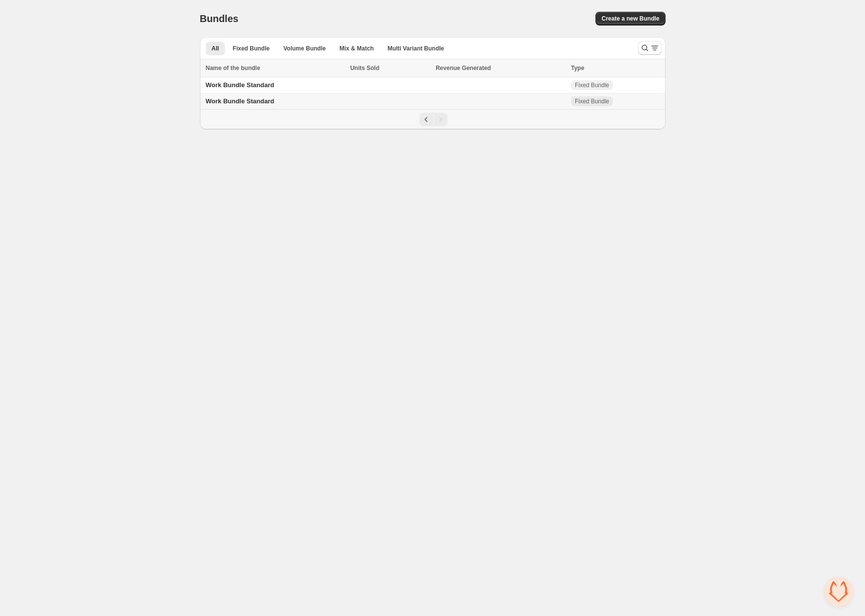 This screenshot has height=616, width=865. I want to click on span: Create a new Bundle, so click(630, 18).